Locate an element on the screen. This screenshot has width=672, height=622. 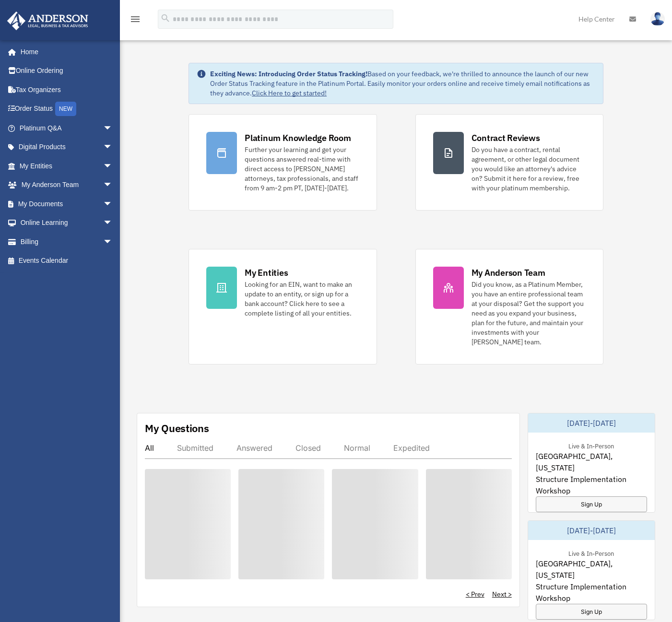
div: Looking for an EIN, want to make an update to an entity, or sign up for a bank account? Click her... is located at coordinates (302, 298).